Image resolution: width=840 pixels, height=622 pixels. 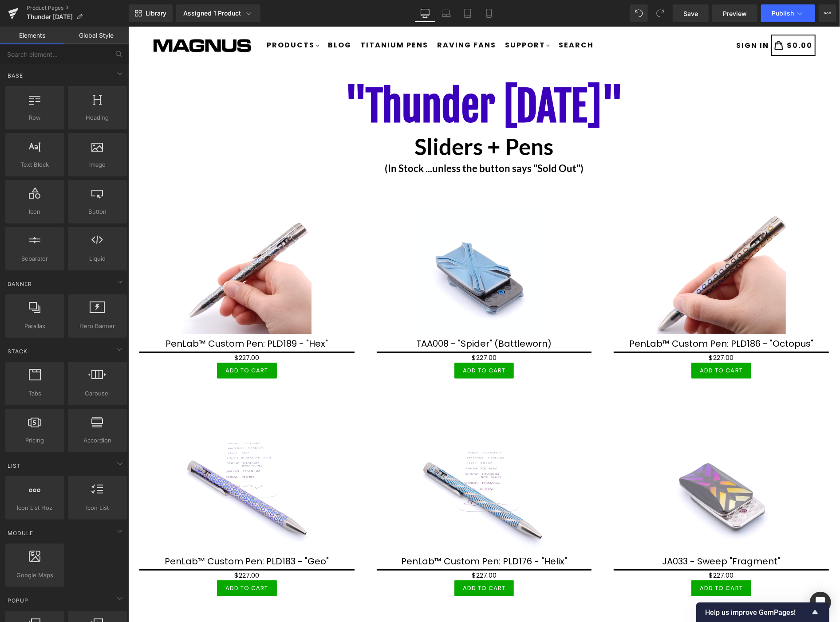 What do you see at coordinates (156, 13) in the screenshot?
I see `span: Library` at bounding box center [156, 13].